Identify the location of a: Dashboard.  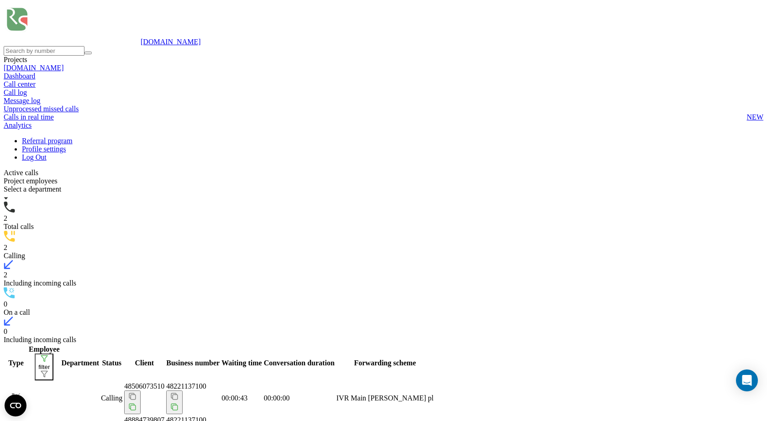
(19, 76).